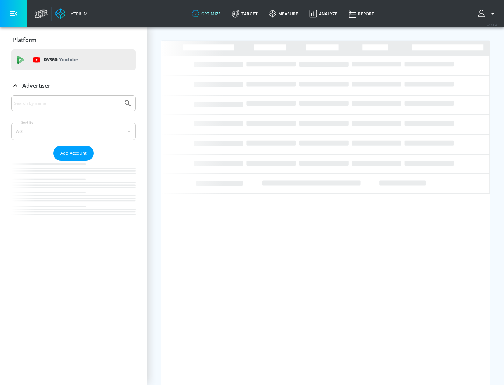 Image resolution: width=504 pixels, height=385 pixels. What do you see at coordinates (25, 40) in the screenshot?
I see `p: Platform` at bounding box center [25, 40].